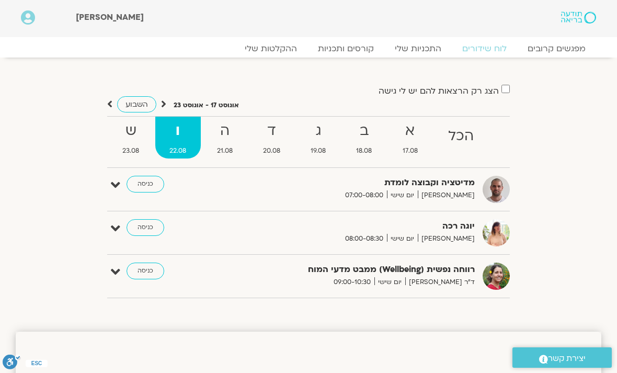 Image resolution: width=617 pixels, height=373 pixels. I want to click on span: יצירת קשר, so click(566, 358).